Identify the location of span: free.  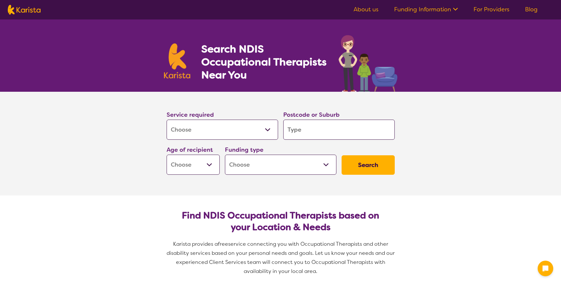
(223, 244).